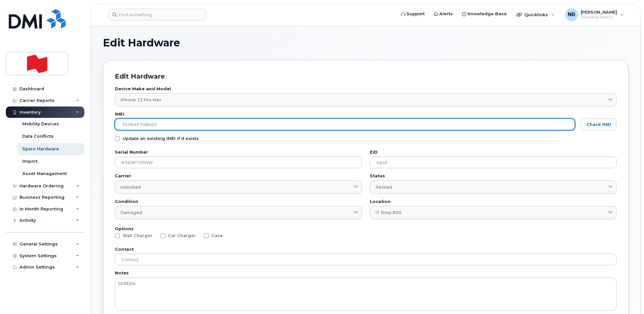 The height and width of the screenshot is (314, 644). What do you see at coordinates (239, 202) in the screenshot?
I see `label: Condition` at bounding box center [239, 202].